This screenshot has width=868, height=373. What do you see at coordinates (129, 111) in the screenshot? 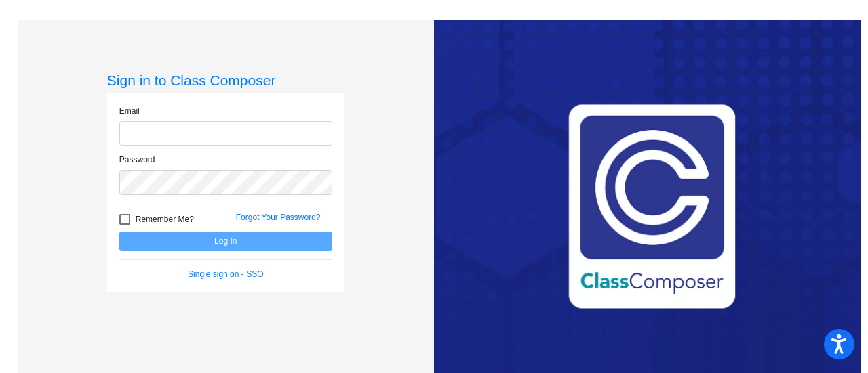
I see `label: Email` at bounding box center [129, 111].